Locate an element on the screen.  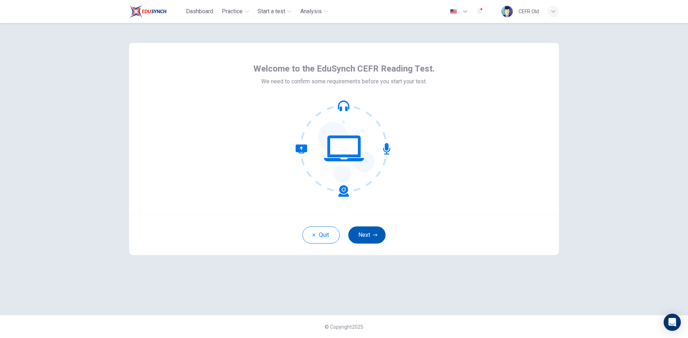
span: Analysis is located at coordinates (311, 11).